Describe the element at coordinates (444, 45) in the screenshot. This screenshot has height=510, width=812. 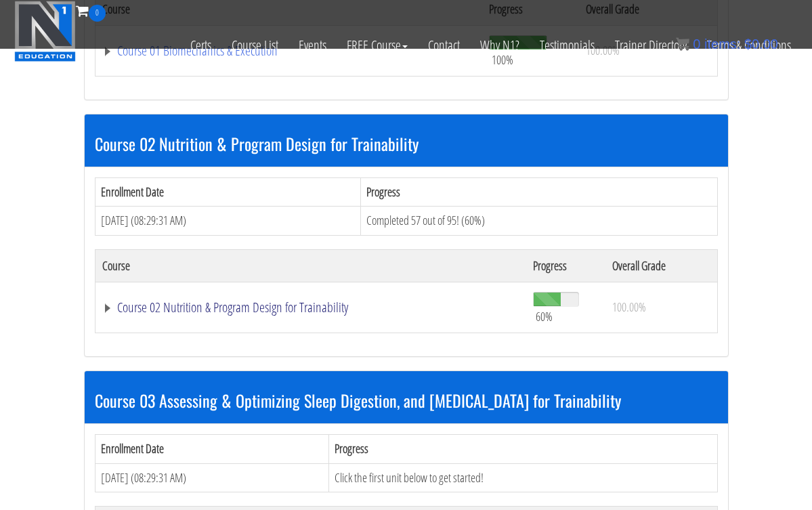
I see `a: Contact` at that location.